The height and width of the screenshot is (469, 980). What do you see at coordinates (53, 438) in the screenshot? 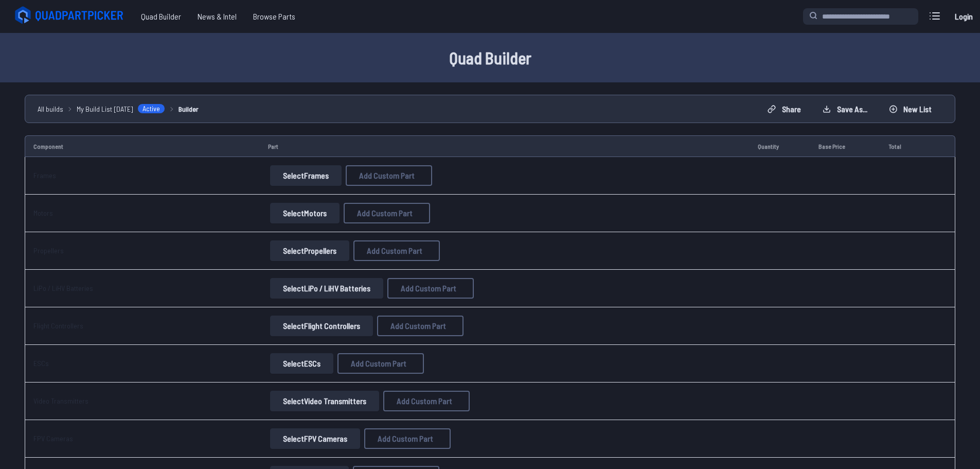
I see `a: FPV Cameras` at bounding box center [53, 438].